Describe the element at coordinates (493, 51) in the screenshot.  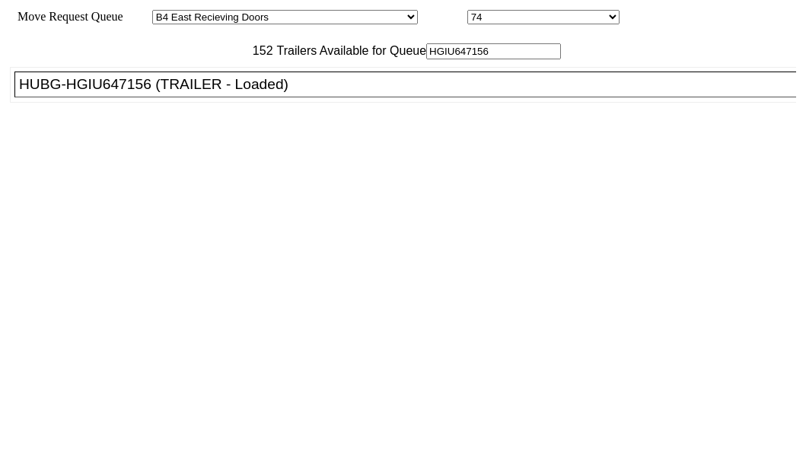
I see `input: Filter Available Trailers` at that location.